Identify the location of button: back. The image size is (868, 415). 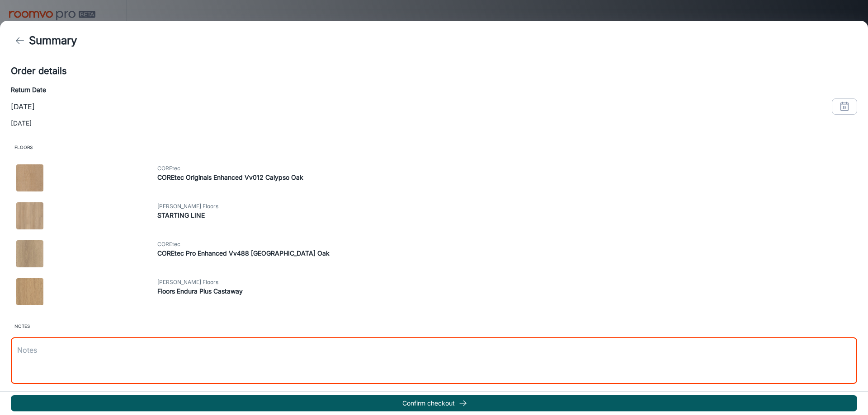
(20, 41).